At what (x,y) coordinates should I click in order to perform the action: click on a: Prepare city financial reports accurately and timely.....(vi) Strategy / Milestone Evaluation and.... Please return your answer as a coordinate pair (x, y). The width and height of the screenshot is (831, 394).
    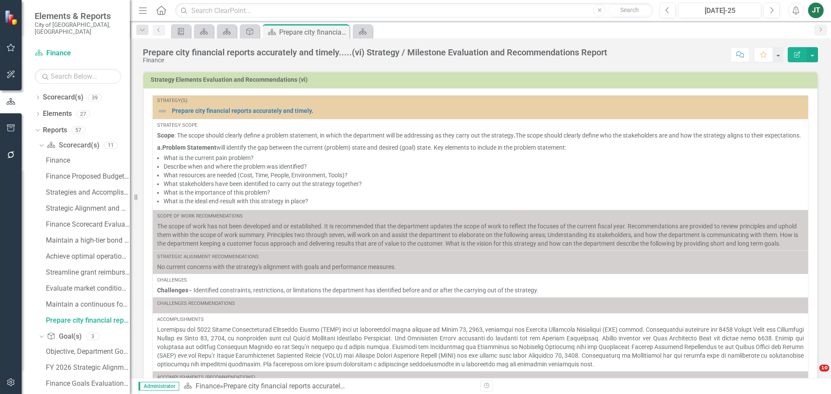
    Looking at the image, I should click on (87, 321).